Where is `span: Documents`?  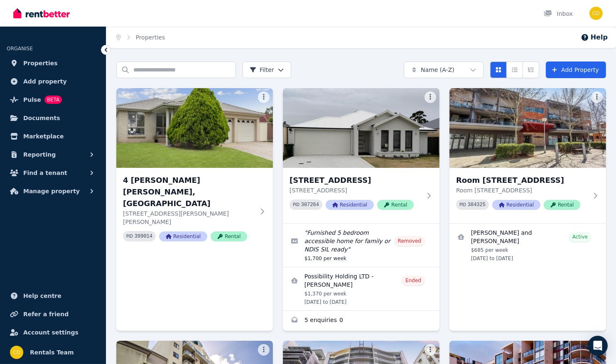
span: Documents is located at coordinates (42, 118).